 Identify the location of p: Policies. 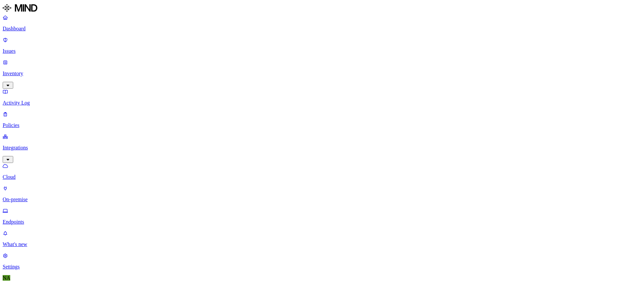
(308, 125).